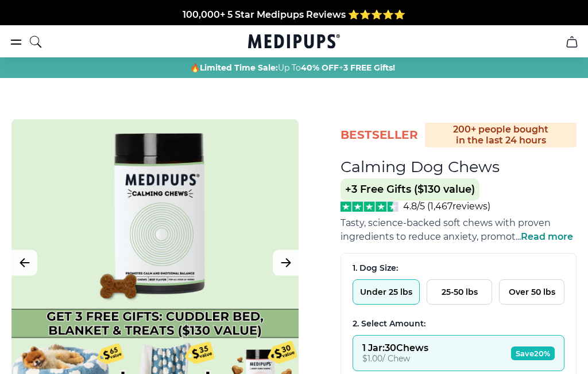 This screenshot has height=374, width=588. What do you see at coordinates (420, 166) in the screenshot?
I see `h1: Calming Dog Chews` at bounding box center [420, 166].